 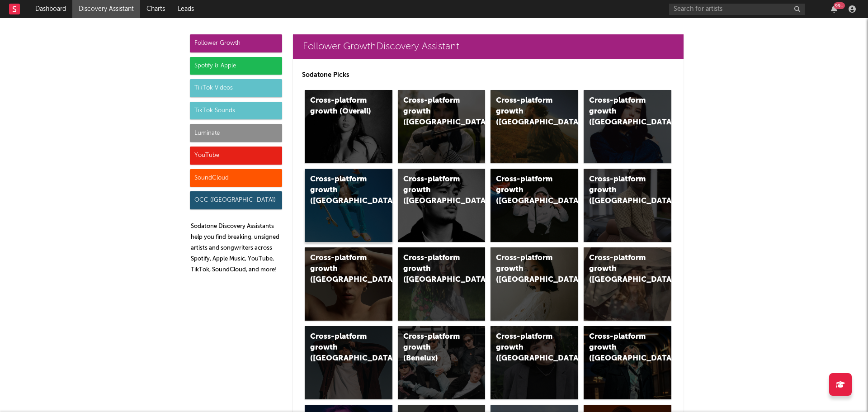 I want to click on div: TikTok Sounds, so click(x=236, y=111).